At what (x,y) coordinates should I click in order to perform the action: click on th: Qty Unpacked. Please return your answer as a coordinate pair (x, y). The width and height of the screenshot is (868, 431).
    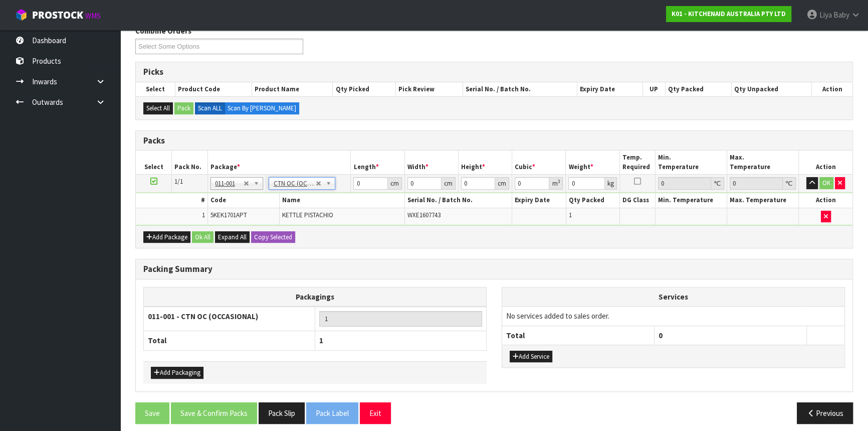
    Looking at the image, I should click on (772, 89).